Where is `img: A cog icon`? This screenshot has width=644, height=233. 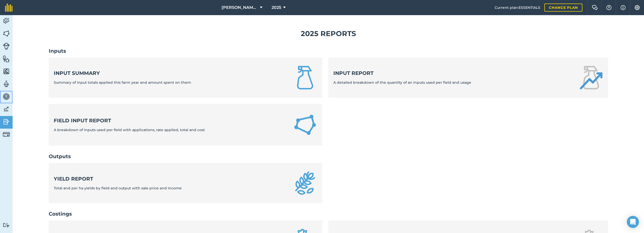
img: A cog icon is located at coordinates (637, 8).